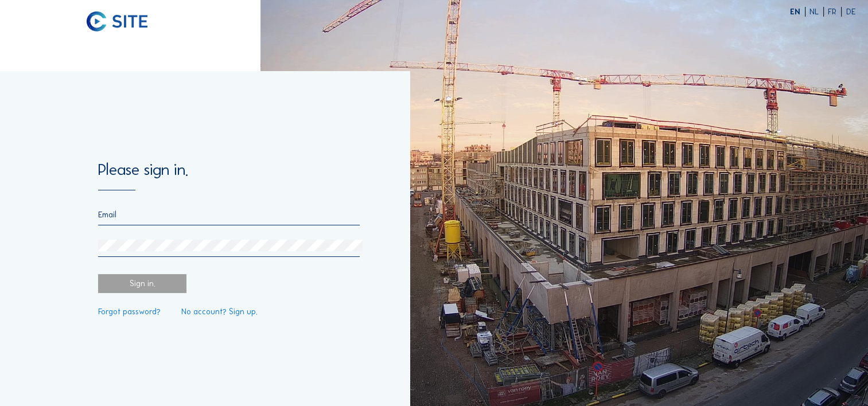 This screenshot has width=868, height=406. Describe the element at coordinates (129, 311) in the screenshot. I see `a: Forgot password?` at that location.